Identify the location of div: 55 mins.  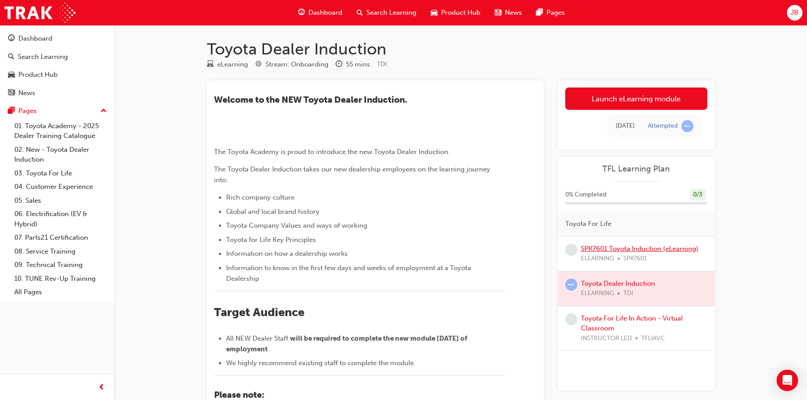
(358, 64).